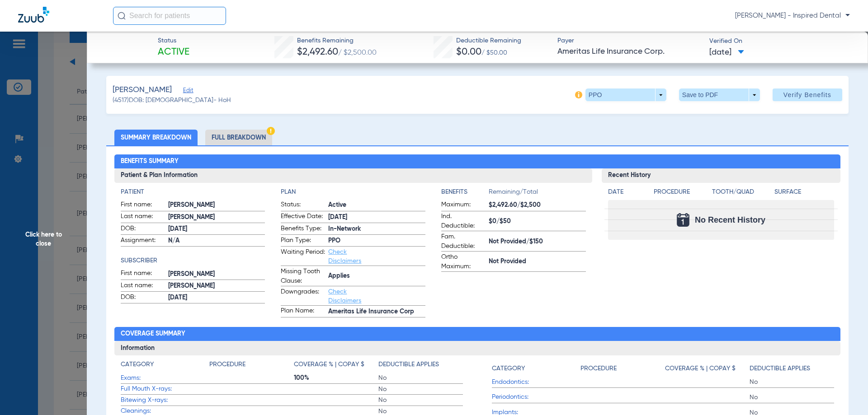  Describe the element at coordinates (303, 230) in the screenshot. I see `span: Benefits Type:` at that location.